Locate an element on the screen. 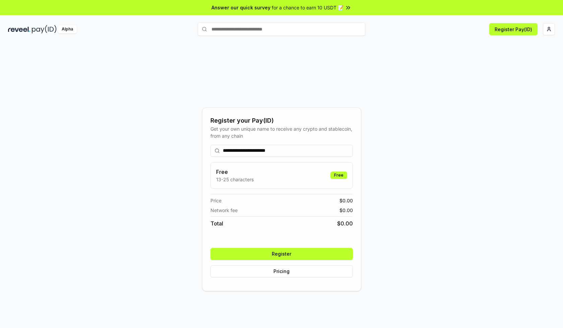 Image resolution: width=563 pixels, height=328 pixels. button: Register is located at coordinates (281, 254).